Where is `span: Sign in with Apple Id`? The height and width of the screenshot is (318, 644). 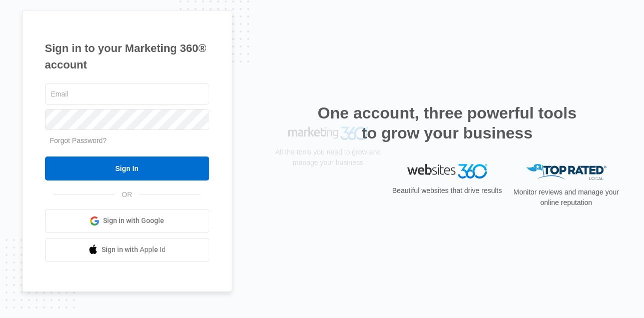 span: Sign in with Apple Id is located at coordinates (133, 249).